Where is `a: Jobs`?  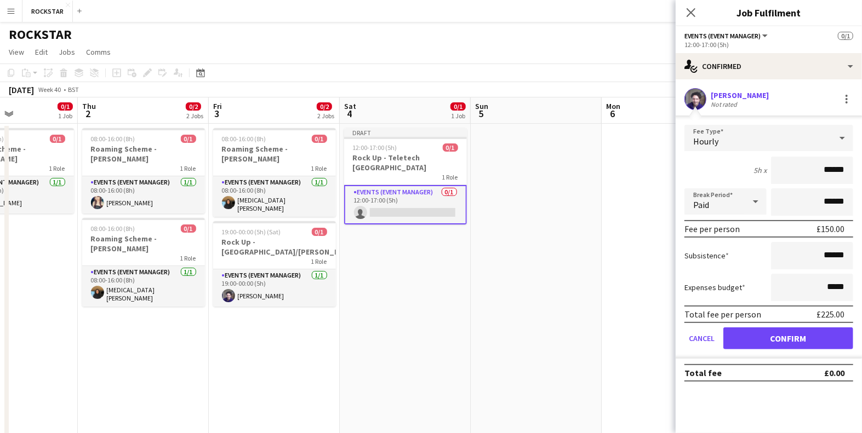 a: Jobs is located at coordinates (67, 52).